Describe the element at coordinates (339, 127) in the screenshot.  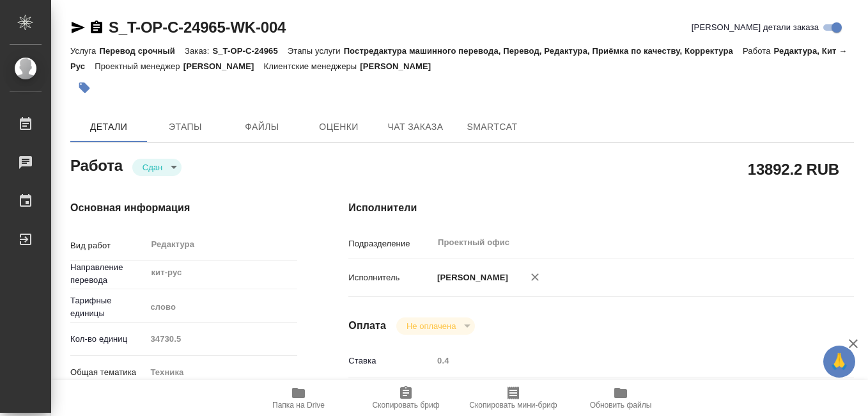
I see `span: Оценки` at that location.